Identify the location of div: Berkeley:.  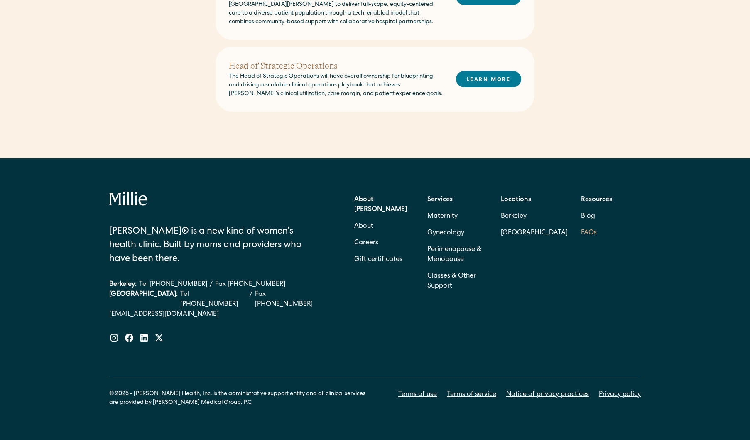
(123, 284).